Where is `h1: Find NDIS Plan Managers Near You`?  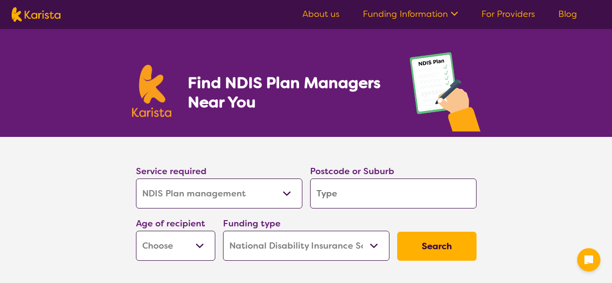 h1: Find NDIS Plan Managers Near You is located at coordinates (289, 92).